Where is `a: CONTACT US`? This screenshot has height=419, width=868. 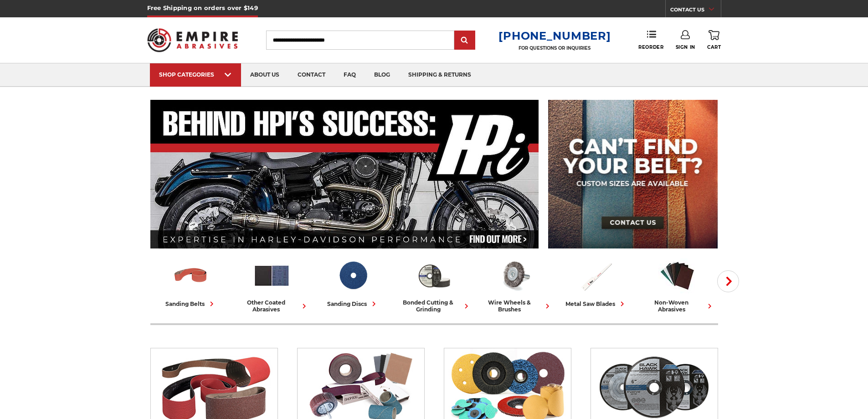
a: CONTACT US is located at coordinates (695, 11).